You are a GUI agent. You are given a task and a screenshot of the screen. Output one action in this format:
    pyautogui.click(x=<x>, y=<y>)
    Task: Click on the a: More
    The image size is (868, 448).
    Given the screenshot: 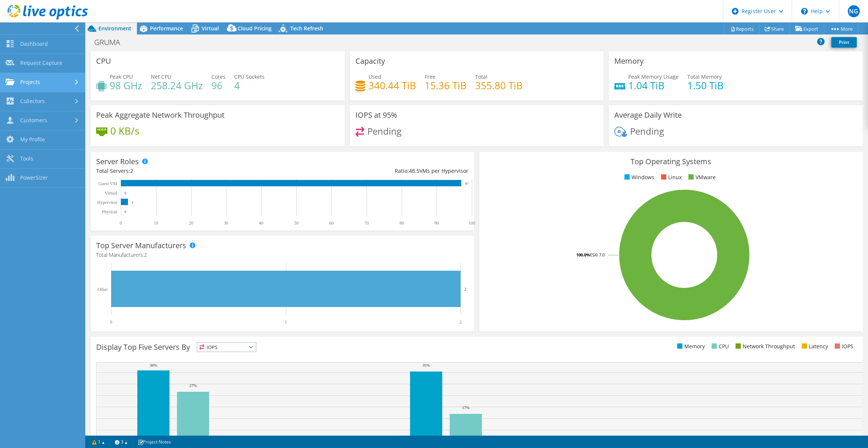 What is the action you would take?
    pyautogui.click(x=841, y=28)
    